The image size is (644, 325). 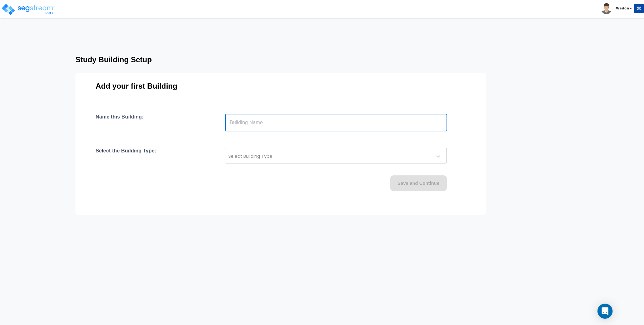 I want to click on h3: Study Building Setup, so click(x=303, y=60).